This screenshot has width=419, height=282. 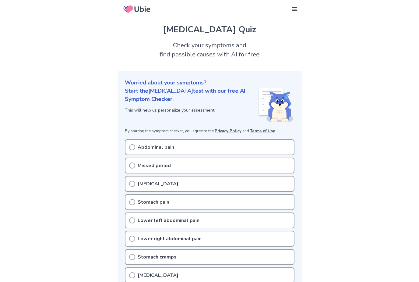 What do you see at coordinates (228, 131) in the screenshot?
I see `a: Privacy Policy` at bounding box center [228, 131].